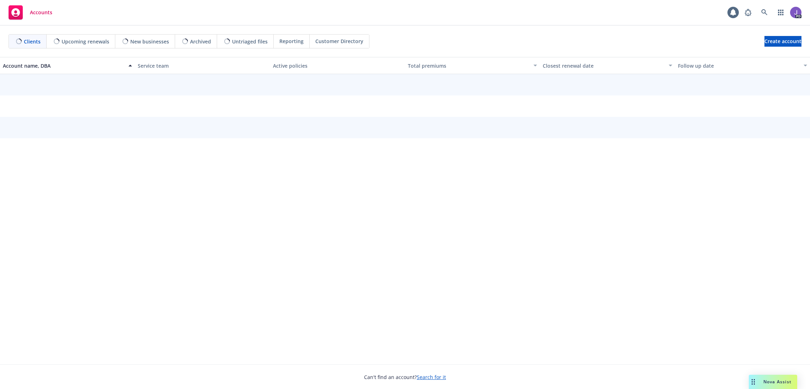  I want to click on div: Closest renewal date, so click(603, 65).